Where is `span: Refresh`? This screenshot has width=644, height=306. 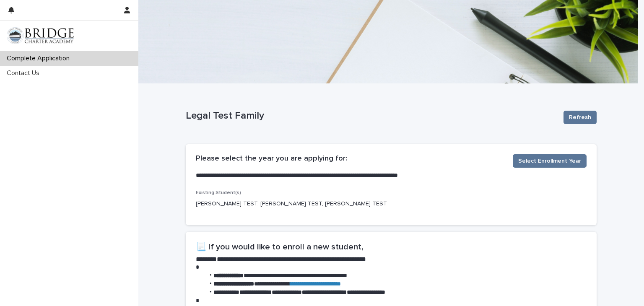 span: Refresh is located at coordinates (580, 117).